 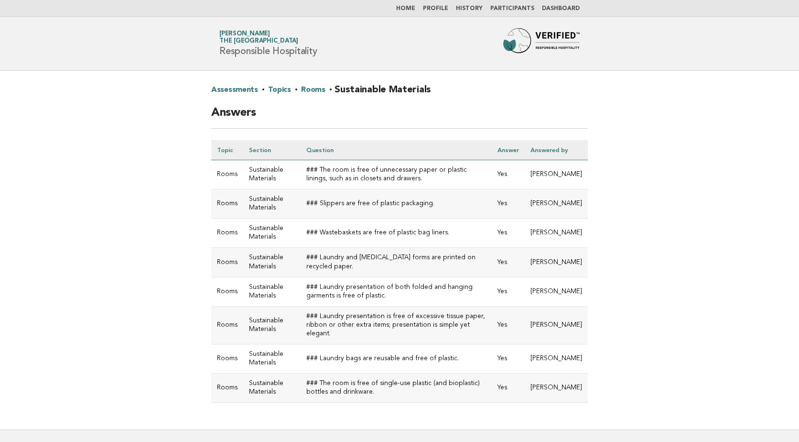 What do you see at coordinates (406, 9) in the screenshot?
I see `a: Home` at bounding box center [406, 9].